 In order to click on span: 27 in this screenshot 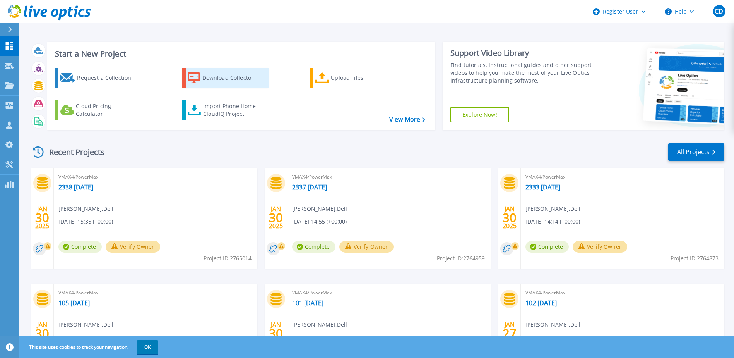, I will do `click(510, 333)`.